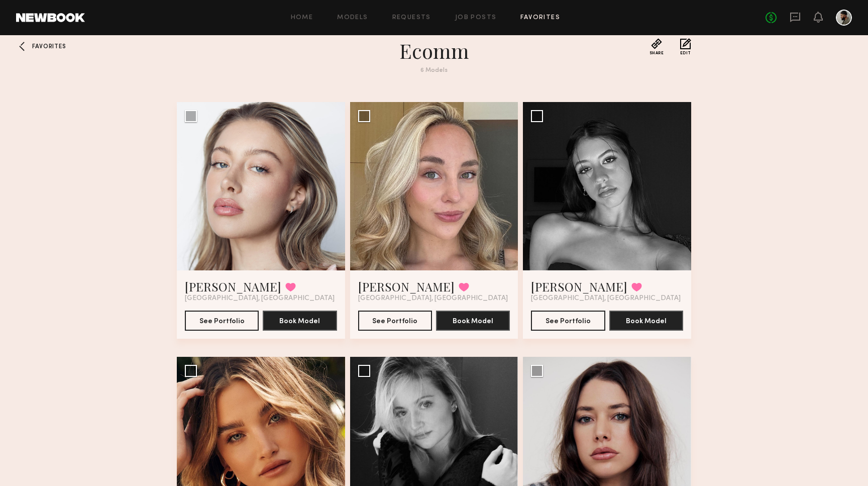  What do you see at coordinates (656, 53) in the screenshot?
I see `span: Share` at bounding box center [656, 53].